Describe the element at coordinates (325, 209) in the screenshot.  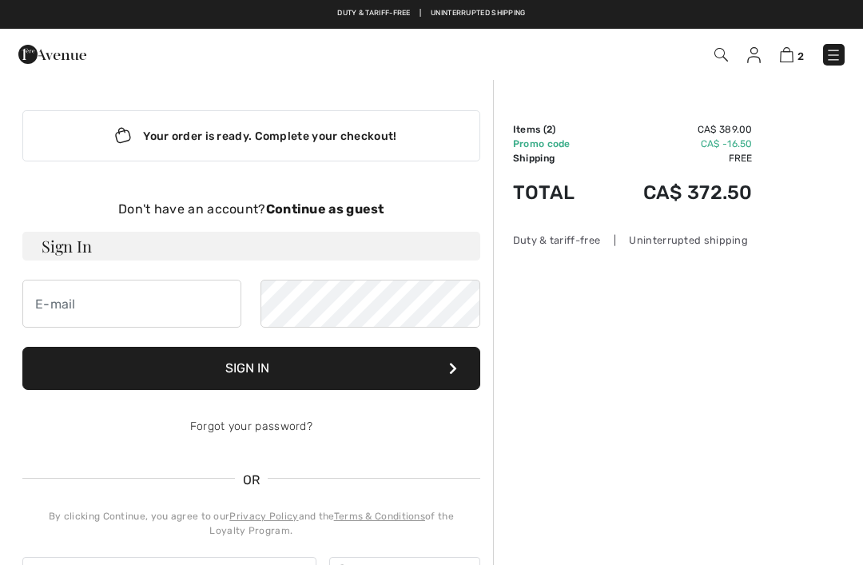
I see `strong: Continue as guest` at that location.